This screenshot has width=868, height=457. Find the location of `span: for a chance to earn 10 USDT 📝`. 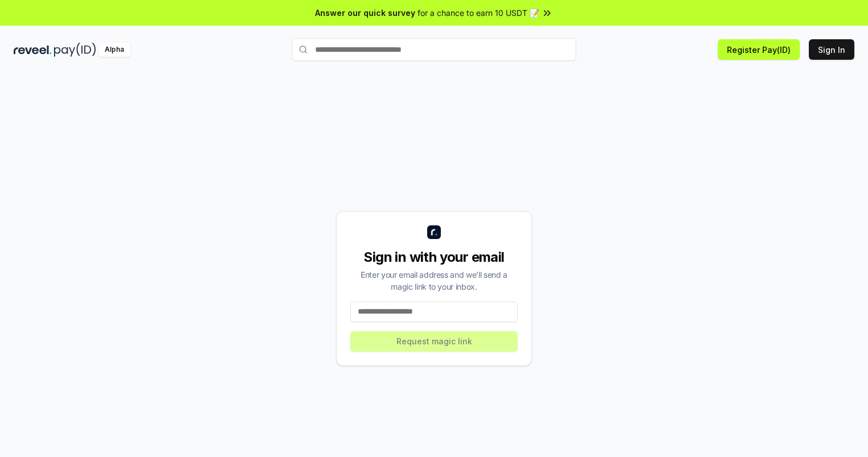

span: for a chance to earn 10 USDT 📝 is located at coordinates (479, 12).